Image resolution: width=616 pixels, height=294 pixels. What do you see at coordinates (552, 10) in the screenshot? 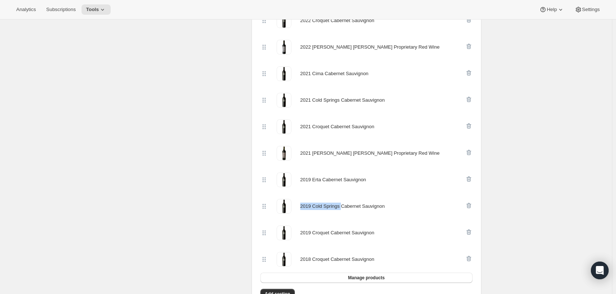
I see `span: Help` at bounding box center [552, 10].